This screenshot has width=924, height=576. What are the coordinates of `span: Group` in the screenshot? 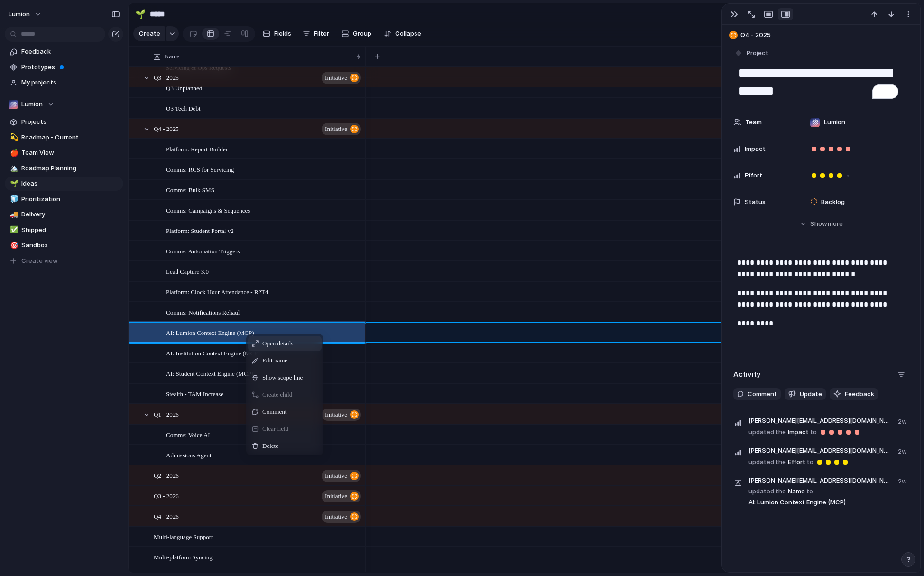 It's located at (362, 34).